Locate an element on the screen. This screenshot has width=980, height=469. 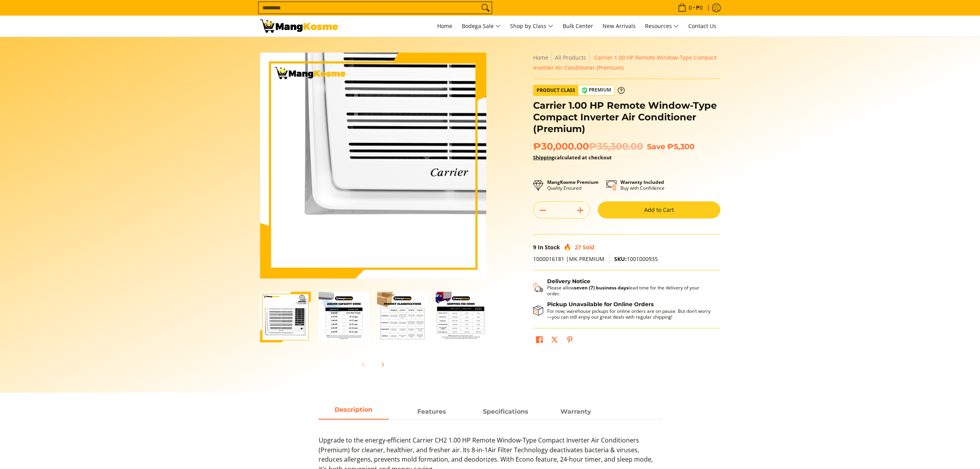
button: Shipping & Delivery is located at coordinates (623, 288).